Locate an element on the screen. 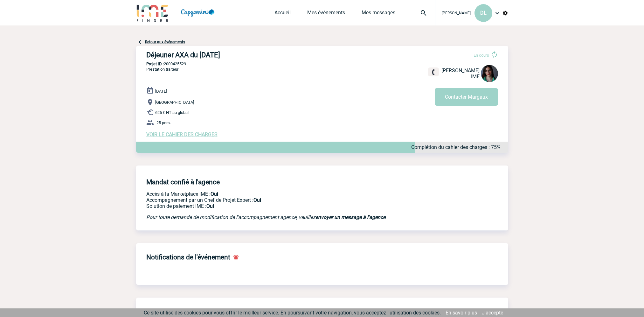 This screenshot has height=317, width=644. p: 2000425529 is located at coordinates (322, 64).